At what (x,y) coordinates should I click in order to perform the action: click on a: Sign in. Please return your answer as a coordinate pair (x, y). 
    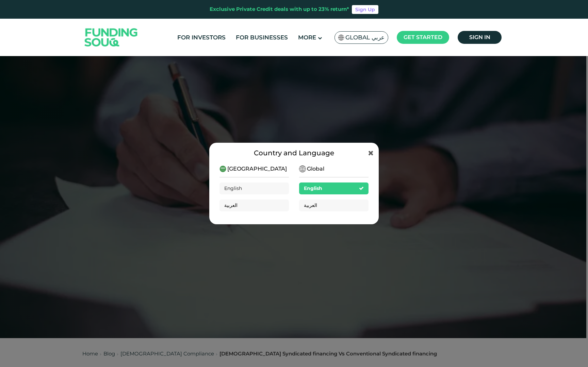
    Looking at the image, I should click on (480, 37).